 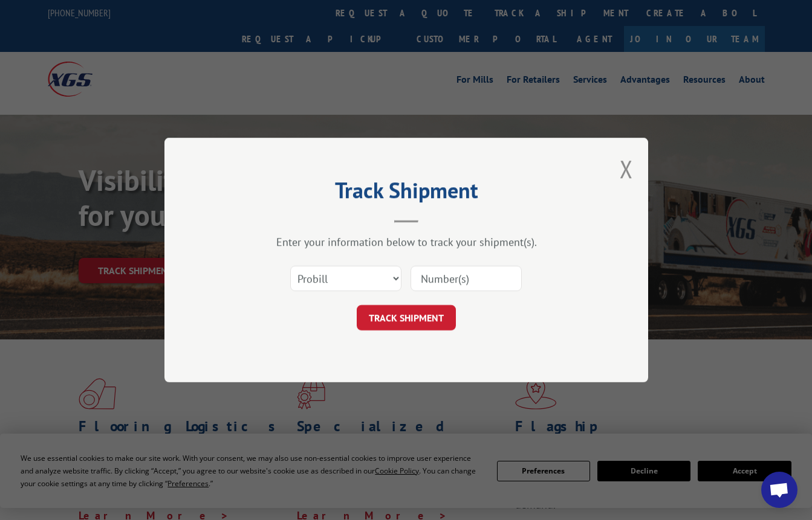 What do you see at coordinates (466, 278) in the screenshot?
I see `input: Number(s)` at bounding box center [466, 278].